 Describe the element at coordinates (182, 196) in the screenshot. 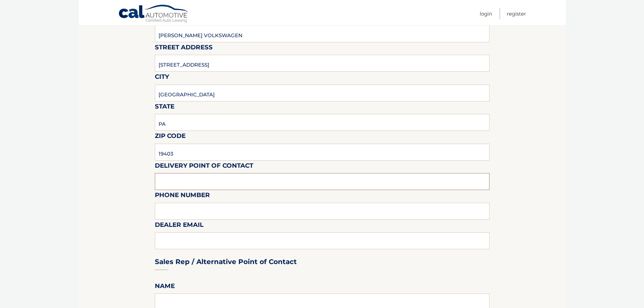

I see `label: Phone Number` at that location.